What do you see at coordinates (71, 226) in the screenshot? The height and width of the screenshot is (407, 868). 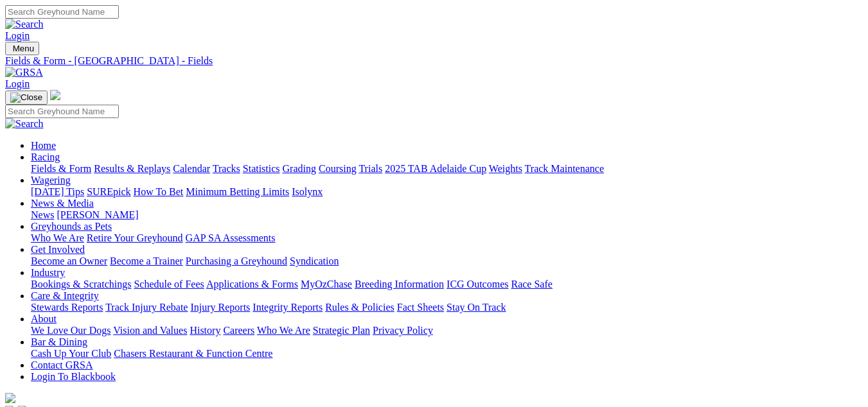 I see `a: Greyhounds as Pets` at bounding box center [71, 226].